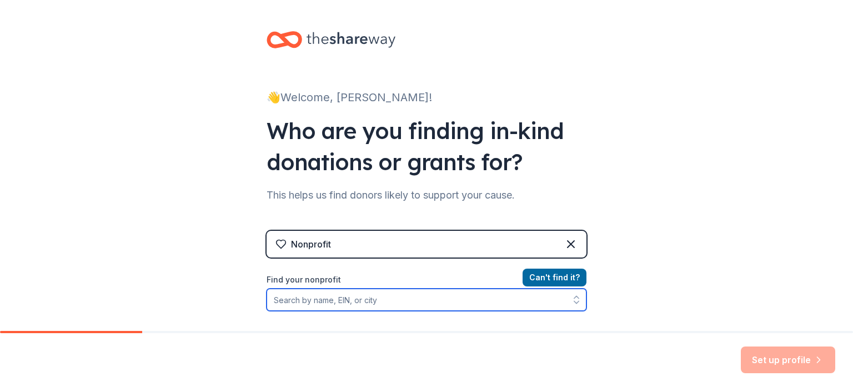 Image resolution: width=853 pixels, height=391 pixels. Describe the element at coordinates (311, 244) in the screenshot. I see `div: Nonprofit` at that location.